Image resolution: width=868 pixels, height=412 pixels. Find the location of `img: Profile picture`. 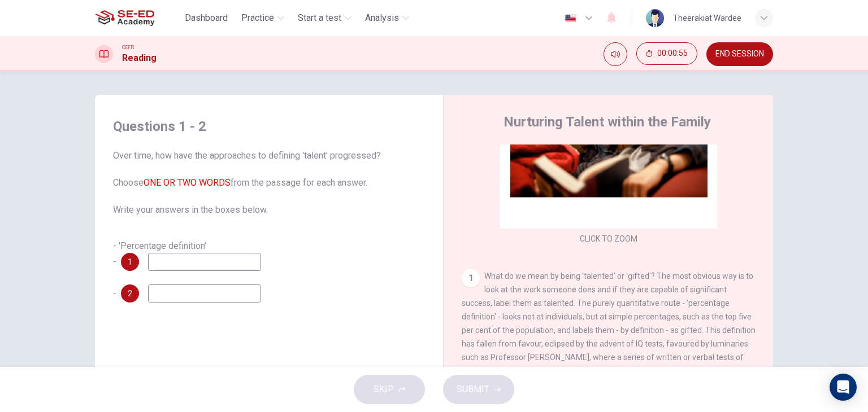

img: Profile picture is located at coordinates (655, 18).